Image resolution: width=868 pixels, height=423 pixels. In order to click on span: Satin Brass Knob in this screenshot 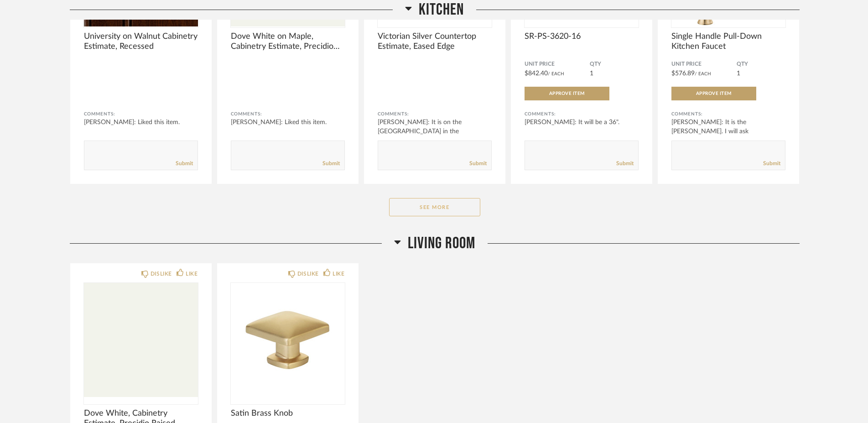, I will do `click(287, 413)`.